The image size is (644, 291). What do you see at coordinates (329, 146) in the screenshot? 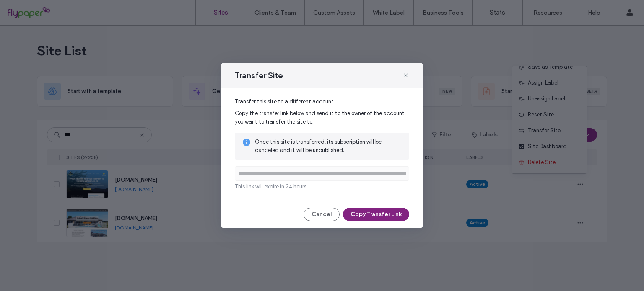
I see `span: Once this site is transferred, its subscription will be canceled and it will be unpublished.` at bounding box center [329, 146].